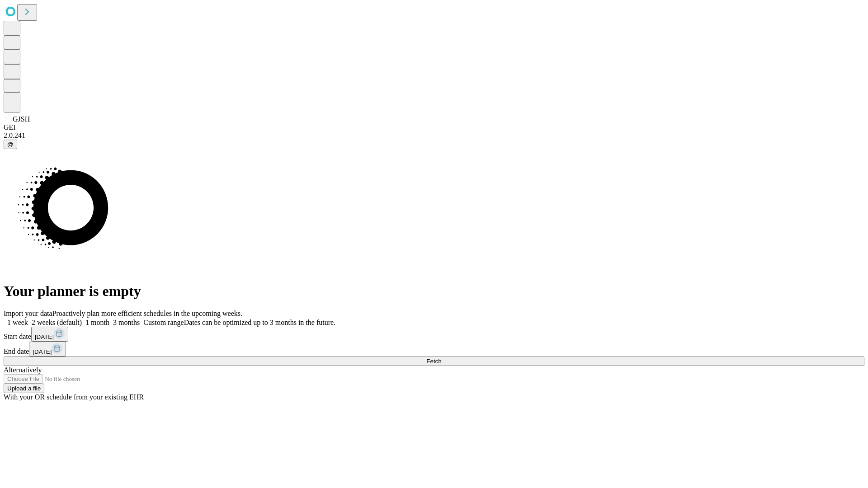 The height and width of the screenshot is (488, 868). I want to click on span: 2 weeks (default), so click(56, 322).